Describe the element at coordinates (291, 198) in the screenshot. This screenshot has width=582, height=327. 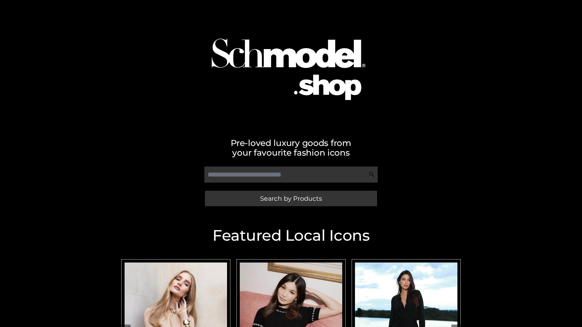
I see `span: Search by Products` at that location.